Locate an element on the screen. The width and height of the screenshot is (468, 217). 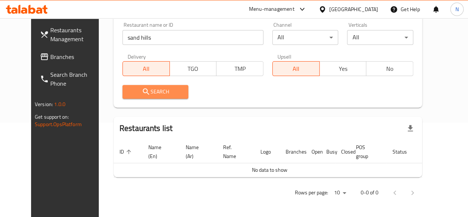
th: Branches is located at coordinates (293, 151).